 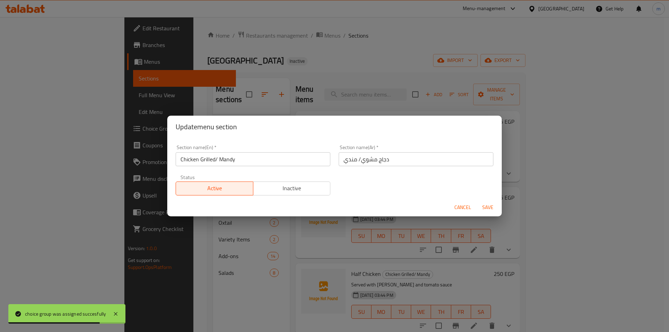 What do you see at coordinates (214, 189) in the screenshot?
I see `button: Active` at bounding box center [214, 189].